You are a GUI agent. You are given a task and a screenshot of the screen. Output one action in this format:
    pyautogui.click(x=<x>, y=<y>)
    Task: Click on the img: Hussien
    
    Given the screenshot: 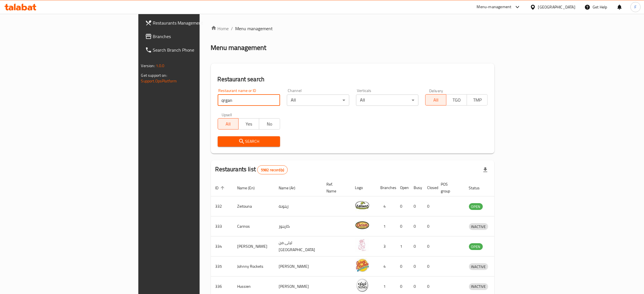 What is the action you would take?
    pyautogui.click(x=362, y=285)
    